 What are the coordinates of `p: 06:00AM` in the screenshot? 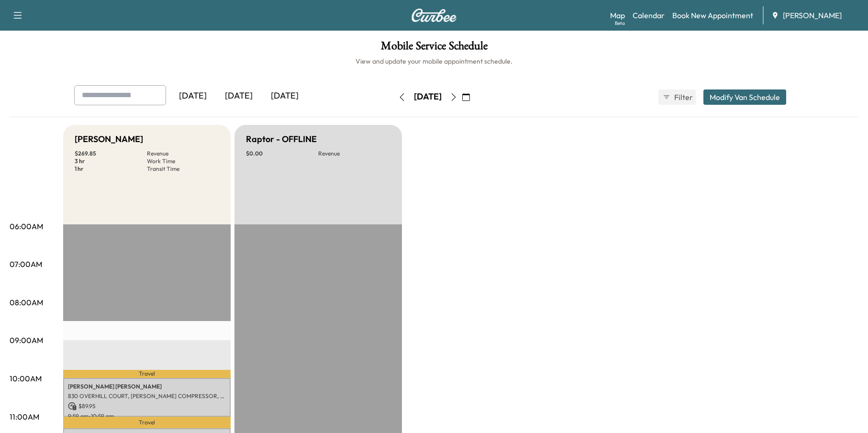 It's located at (27, 226).